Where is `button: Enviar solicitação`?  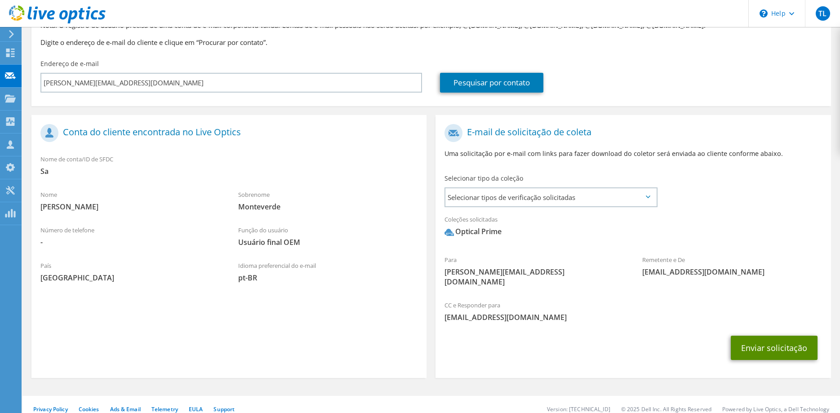 button: Enviar solicitação is located at coordinates (774, 348).